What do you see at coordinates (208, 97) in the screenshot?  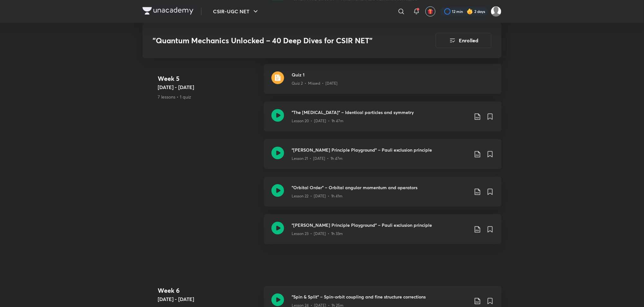 I see `p: 7 lessons • 1 quiz` at bounding box center [208, 97].